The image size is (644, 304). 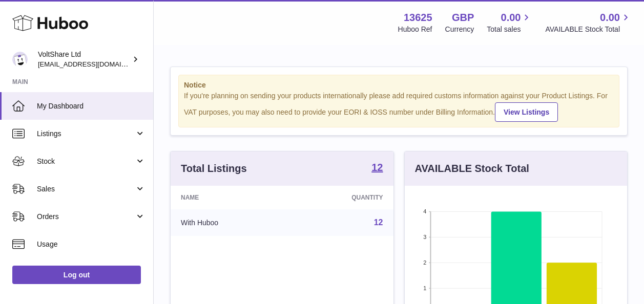 What do you see at coordinates (213, 168) in the screenshot?
I see `h3: Total Listings` at bounding box center [213, 168].